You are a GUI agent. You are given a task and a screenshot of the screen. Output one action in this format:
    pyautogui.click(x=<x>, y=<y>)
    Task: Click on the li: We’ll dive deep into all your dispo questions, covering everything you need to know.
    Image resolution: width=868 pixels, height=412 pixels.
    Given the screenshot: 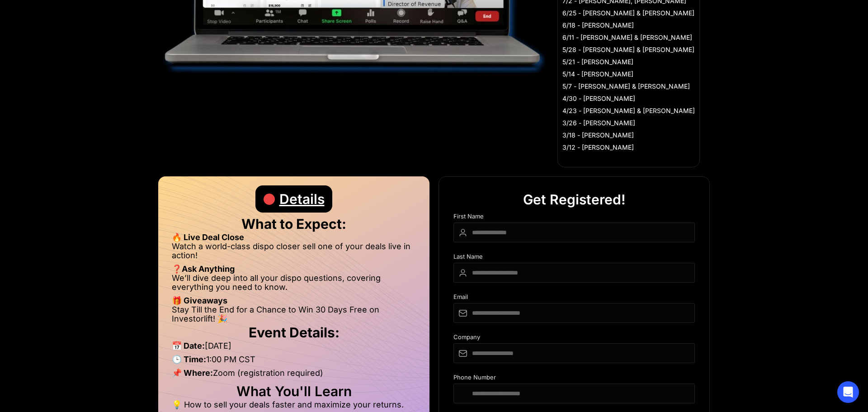 What is the action you would take?
    pyautogui.click(x=294, y=285)
    